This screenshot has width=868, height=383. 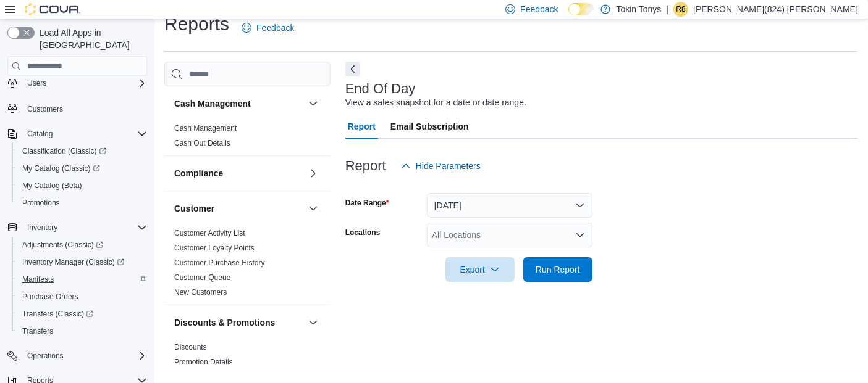 I want to click on h1: Reports, so click(x=197, y=24).